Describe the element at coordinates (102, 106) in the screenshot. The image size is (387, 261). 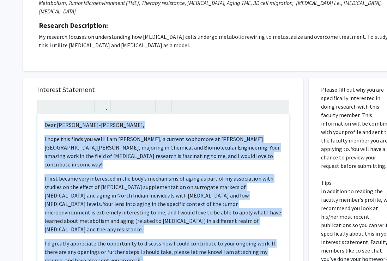
I see `button: Link` at that location.